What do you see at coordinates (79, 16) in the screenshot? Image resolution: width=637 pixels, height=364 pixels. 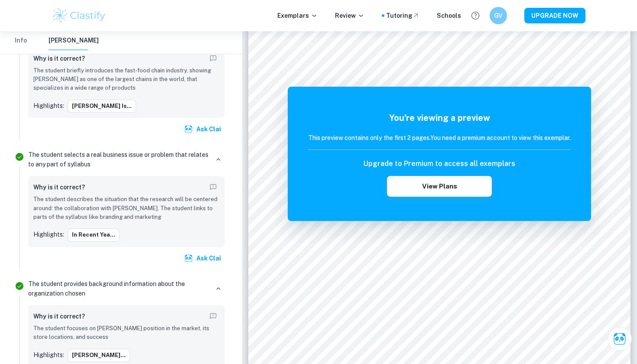 I see `a: Clastify logo` at bounding box center [79, 16].